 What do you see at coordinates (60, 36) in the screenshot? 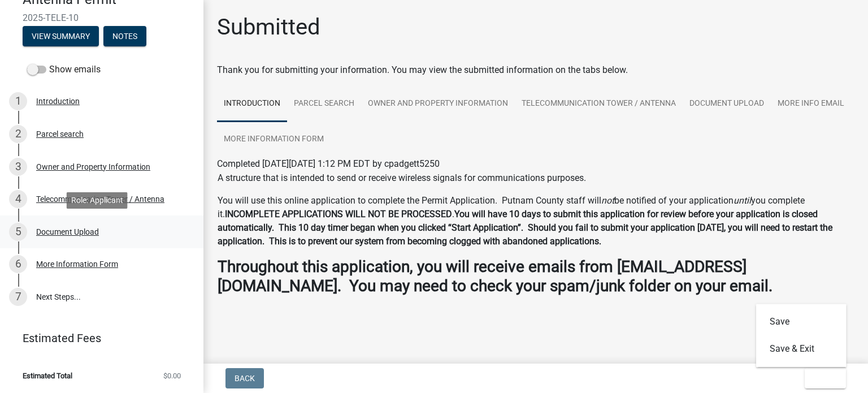
I see `wm-modal-confirm: Summary` at bounding box center [60, 36].